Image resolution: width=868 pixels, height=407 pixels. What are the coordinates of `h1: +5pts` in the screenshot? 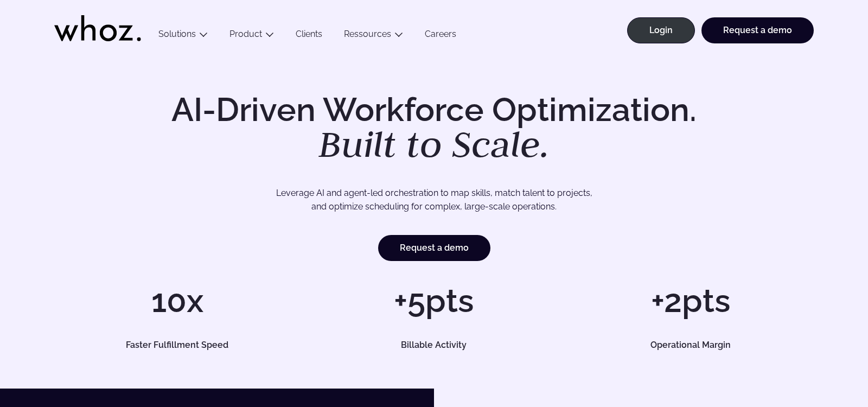 It's located at (434, 301).